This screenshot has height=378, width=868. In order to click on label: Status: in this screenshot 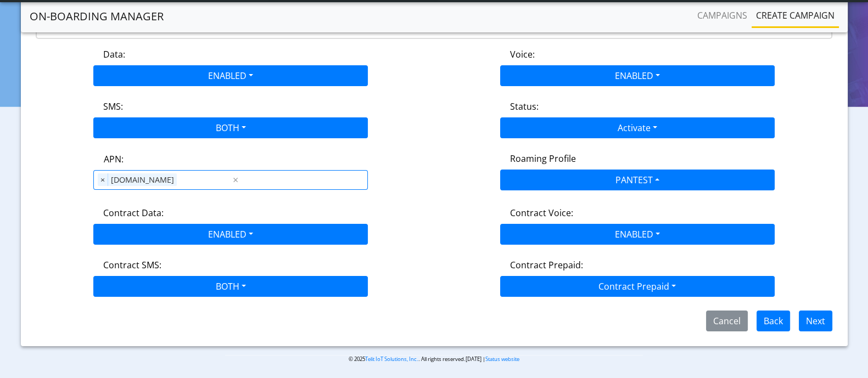, I will do `click(524, 107)`.